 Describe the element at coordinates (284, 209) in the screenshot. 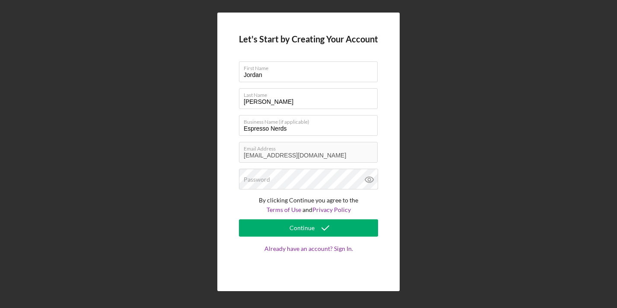

I see `a: Terms of Use` at that location.